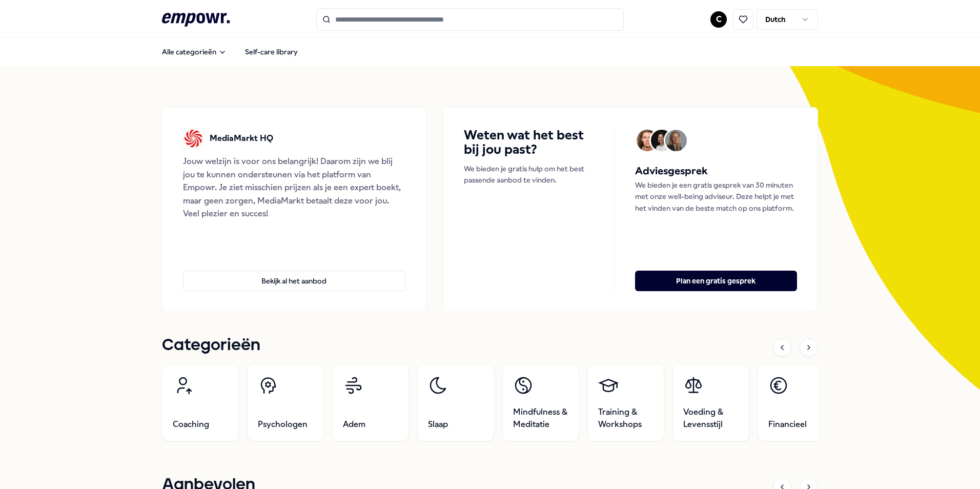  Describe the element at coordinates (295, 187) in the screenshot. I see `div: Jouw welzijn is voor ons belangrijk! Daarom zijn we blij jou te kunnen ondersteunen via het platf...` at that location.